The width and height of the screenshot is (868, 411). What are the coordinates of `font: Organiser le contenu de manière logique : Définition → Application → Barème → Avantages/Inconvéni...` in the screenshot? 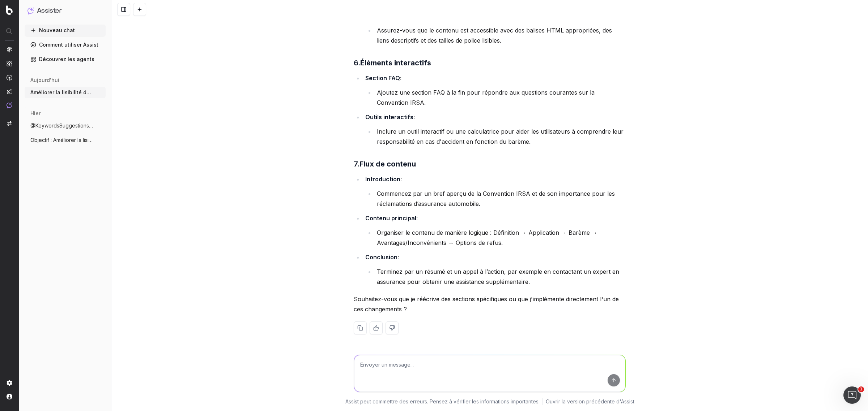 It's located at (488, 238).